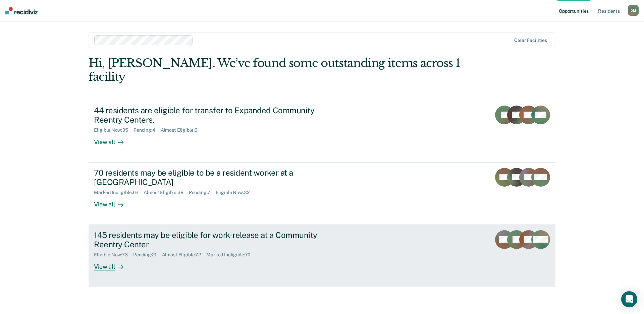 The width and height of the screenshot is (644, 314). I want to click on a: 145 residents may be eligible for work-release at a Community Reentry CenterEligible Now:73Pendin..., so click(322, 256).